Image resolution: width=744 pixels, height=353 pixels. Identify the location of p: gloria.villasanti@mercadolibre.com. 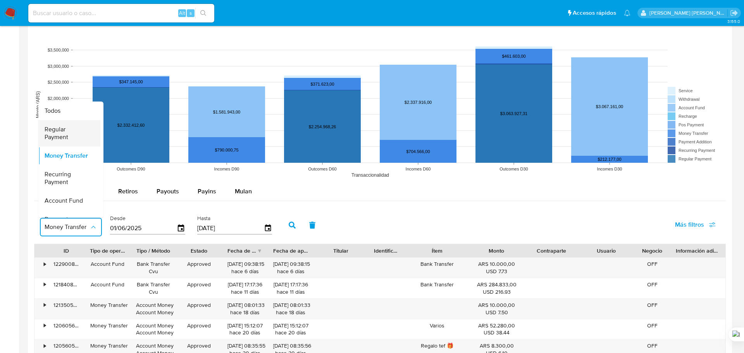
(689, 13).